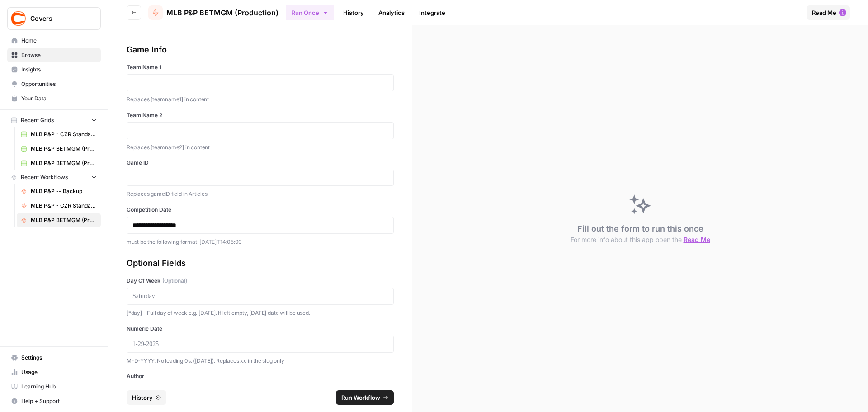  What do you see at coordinates (59, 401) in the screenshot?
I see `span: Help + Support` at bounding box center [59, 401].